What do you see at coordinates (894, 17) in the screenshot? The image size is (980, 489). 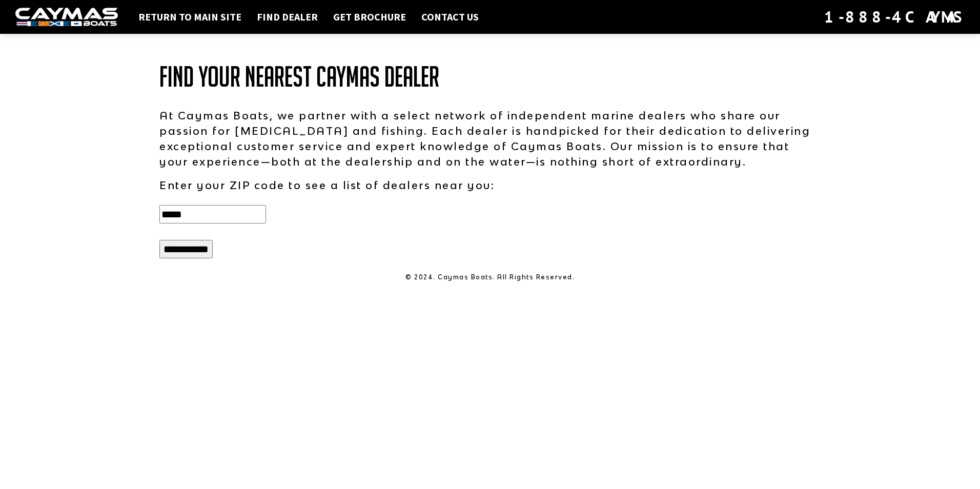 I see `div: 1-888-4CAYMAS` at bounding box center [894, 17].